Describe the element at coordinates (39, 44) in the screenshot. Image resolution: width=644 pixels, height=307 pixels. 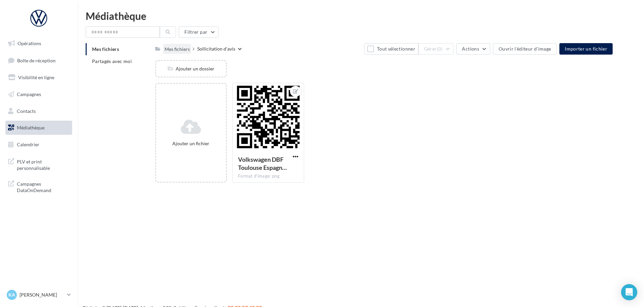
I see `a: Opérations` at that location.